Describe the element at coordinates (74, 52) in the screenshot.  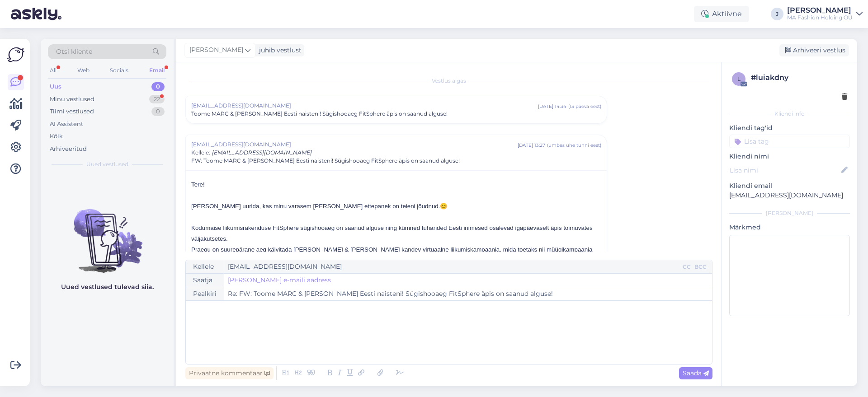
I see `span: Otsi kliente` at that location.